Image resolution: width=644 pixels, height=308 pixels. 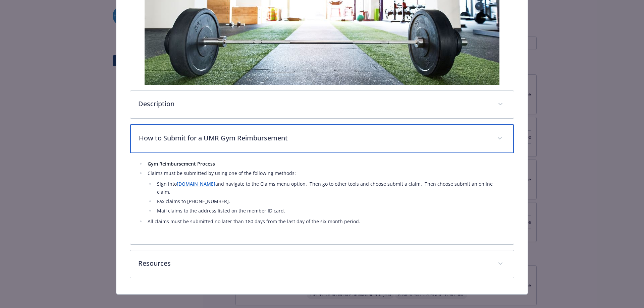 I want to click on li: Claims must be submitted by using one of the following methods:, so click(x=325, y=192).